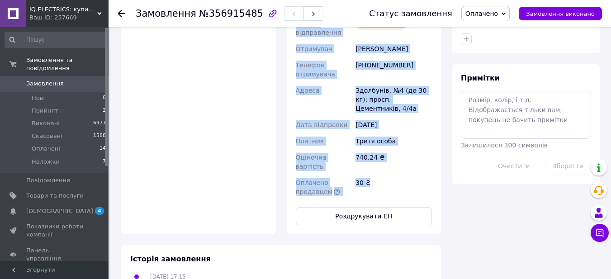 The height and width of the screenshot is (279, 611). I want to click on span: Прийняті, so click(46, 111).